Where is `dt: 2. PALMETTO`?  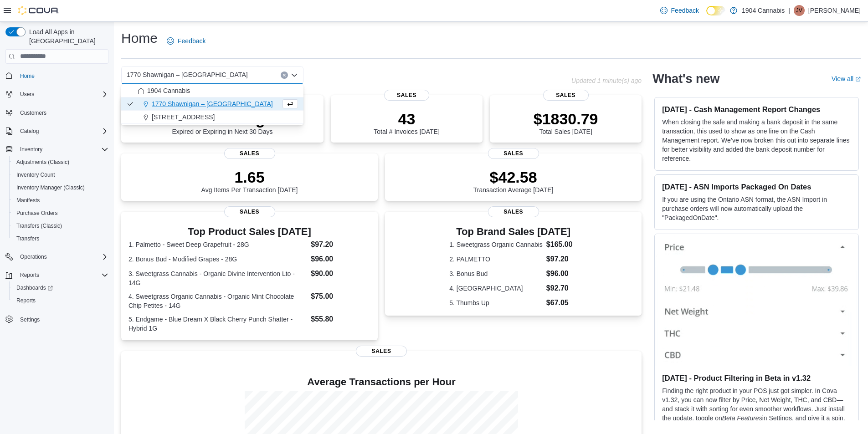
dt: 2. PALMETTO is located at coordinates (496, 259).